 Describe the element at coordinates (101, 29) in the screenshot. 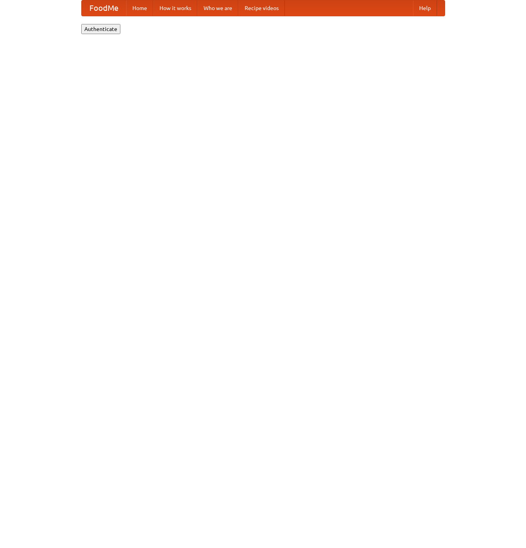

I see `button: Authenticate` at that location.